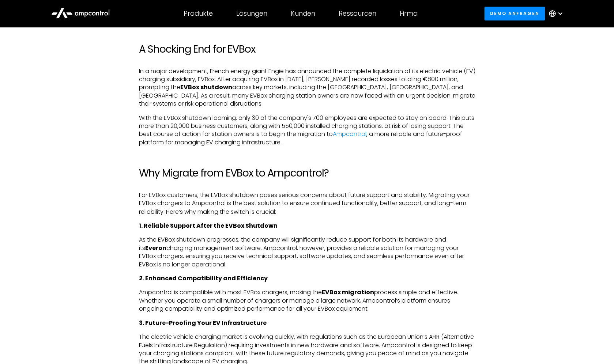  Describe the element at coordinates (204, 278) in the screenshot. I see `strong: 2. Enhanced Compatibility and Efficiency` at that location.